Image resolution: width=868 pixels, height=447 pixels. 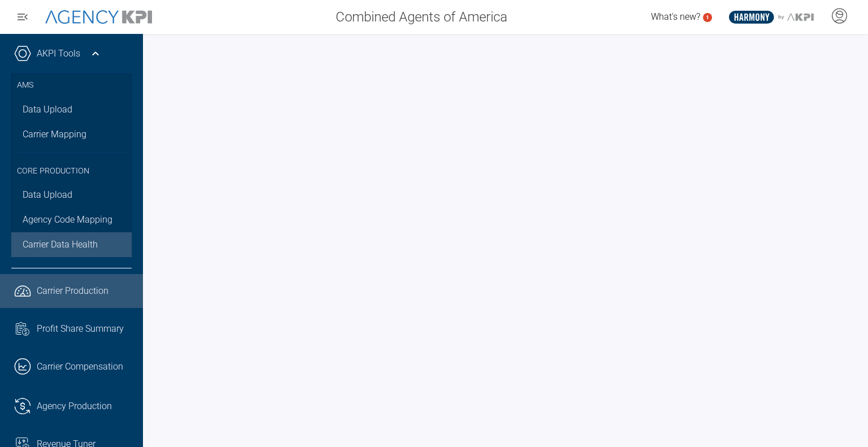 What do you see at coordinates (708, 18) in the screenshot?
I see `a: 1` at bounding box center [708, 18].